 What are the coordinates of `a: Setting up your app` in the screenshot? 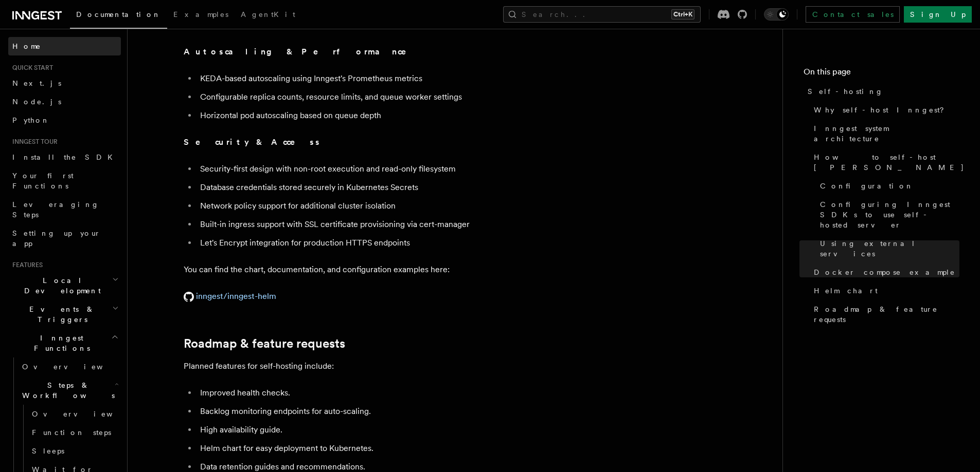 It's located at (64, 239).